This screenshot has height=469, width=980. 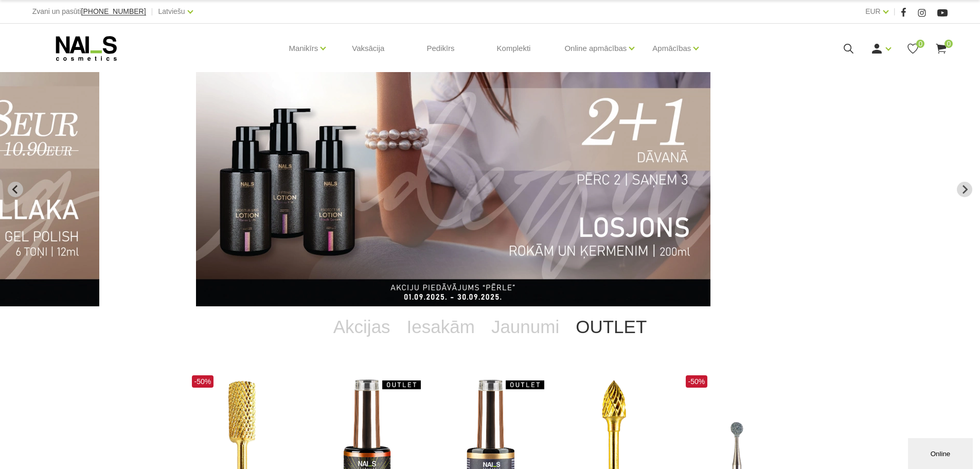 What do you see at coordinates (89, 11) in the screenshot?
I see `div: Zvani un pasūti` at bounding box center [89, 11].